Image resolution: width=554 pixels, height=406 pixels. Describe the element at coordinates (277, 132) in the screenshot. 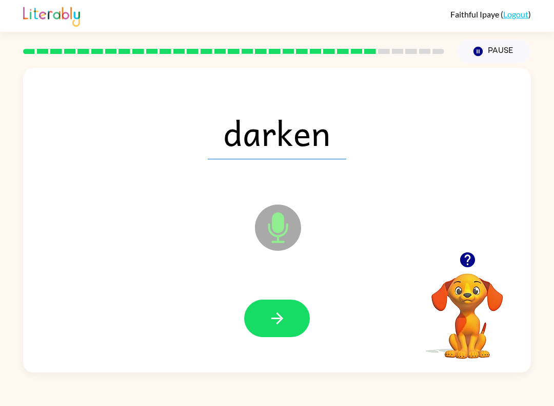

I see `span: darken` at that location.